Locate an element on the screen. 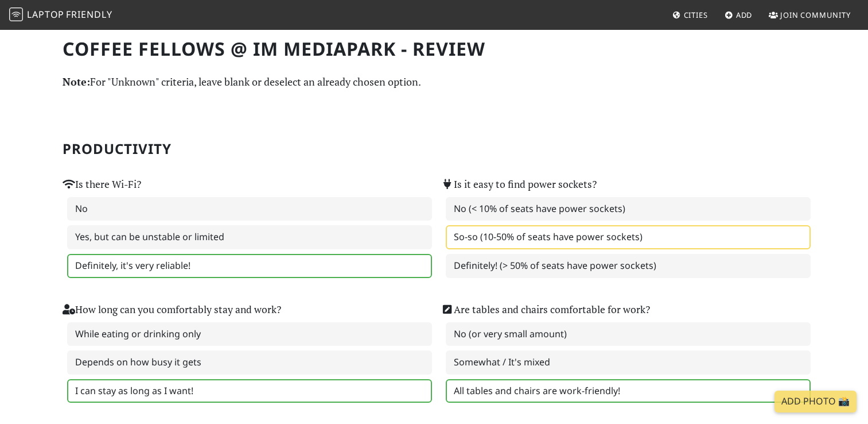  label: Is there Wi-Fi? is located at coordinates (102, 184).